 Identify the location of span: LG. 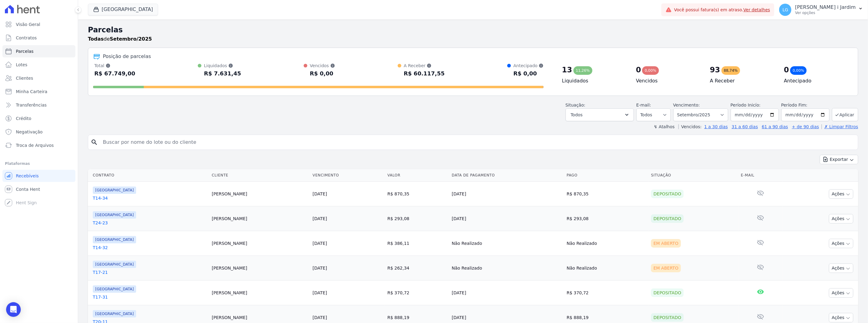
(786, 10).